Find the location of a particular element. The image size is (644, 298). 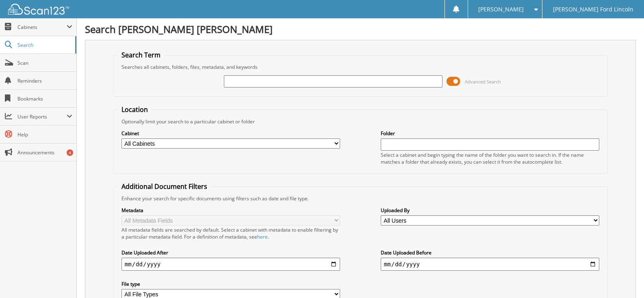

input: end is located at coordinates (490, 264).